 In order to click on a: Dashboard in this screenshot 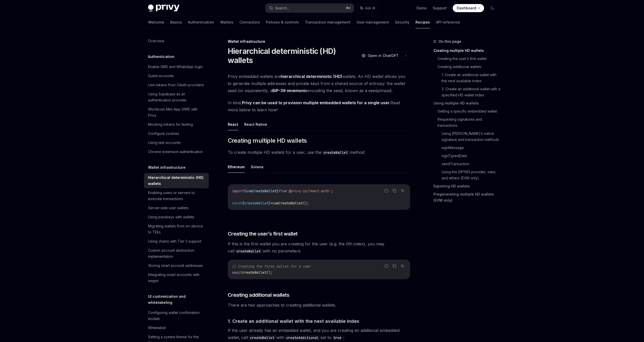, I will do `click(469, 8)`.